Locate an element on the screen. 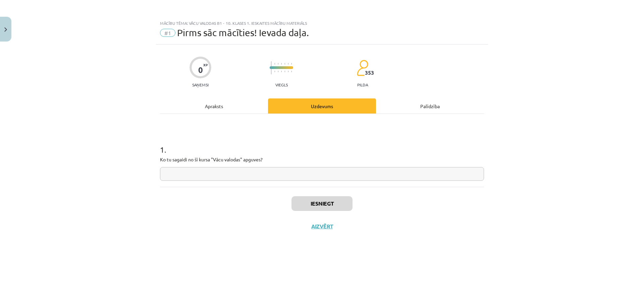  button: Aizvērt is located at coordinates (322, 227).